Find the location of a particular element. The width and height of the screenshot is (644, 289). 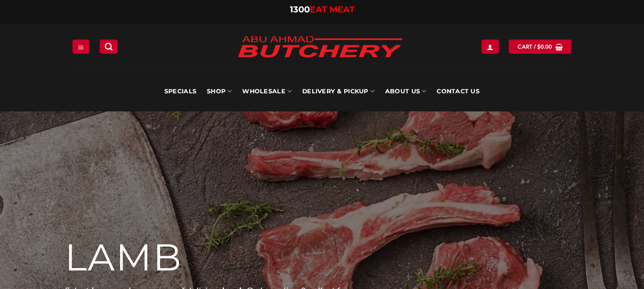

a: View cart is located at coordinates (540, 46).